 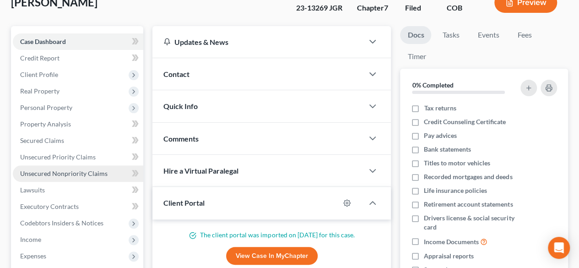 I want to click on span: 7, so click(x=386, y=7).